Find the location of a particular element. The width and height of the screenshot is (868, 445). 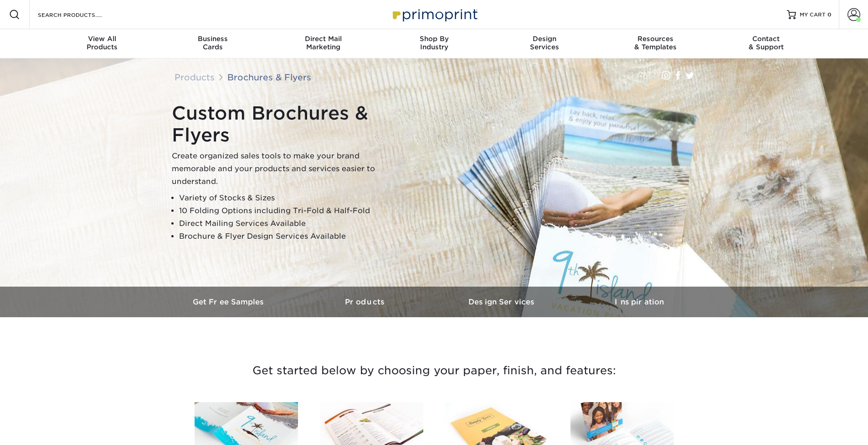

li: Variety of Stocks & Sizes is located at coordinates (290, 198).